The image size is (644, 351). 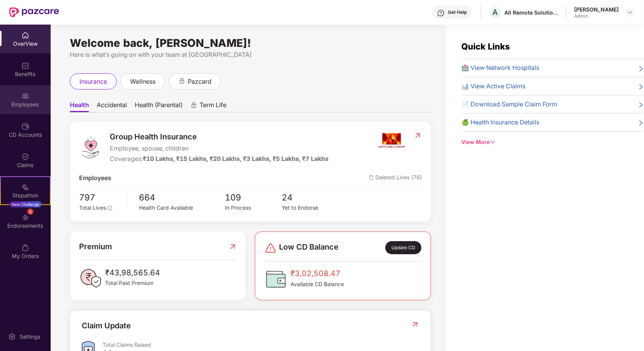 What do you see at coordinates (182, 208) in the screenshot?
I see `div: Health Card Available` at bounding box center [182, 208].